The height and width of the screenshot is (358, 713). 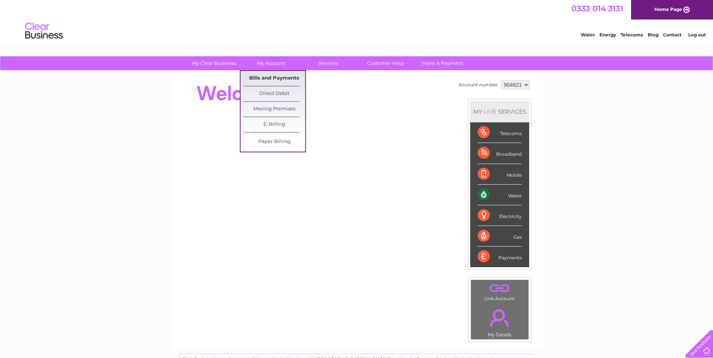 What do you see at coordinates (608, 35) in the screenshot?
I see `a: Energy` at bounding box center [608, 35].